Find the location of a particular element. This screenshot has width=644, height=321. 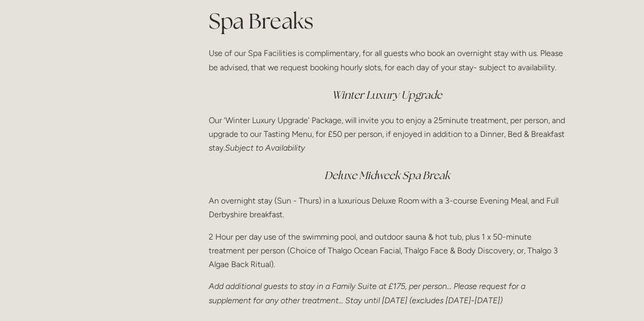

em: Winter Luxury Upgrade is located at coordinates (387, 95).